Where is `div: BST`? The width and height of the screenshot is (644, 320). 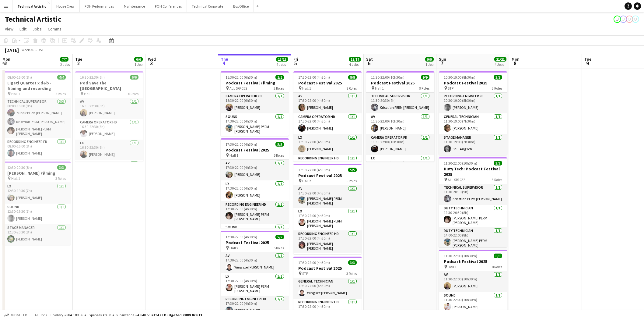
div: BST is located at coordinates (41, 50).